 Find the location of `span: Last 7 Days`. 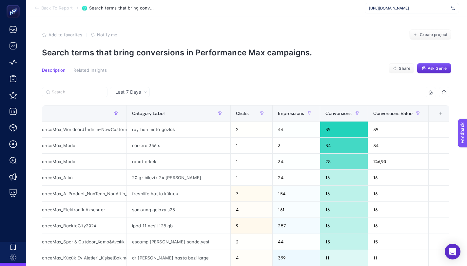

span: Last 7 Days is located at coordinates (128, 92).